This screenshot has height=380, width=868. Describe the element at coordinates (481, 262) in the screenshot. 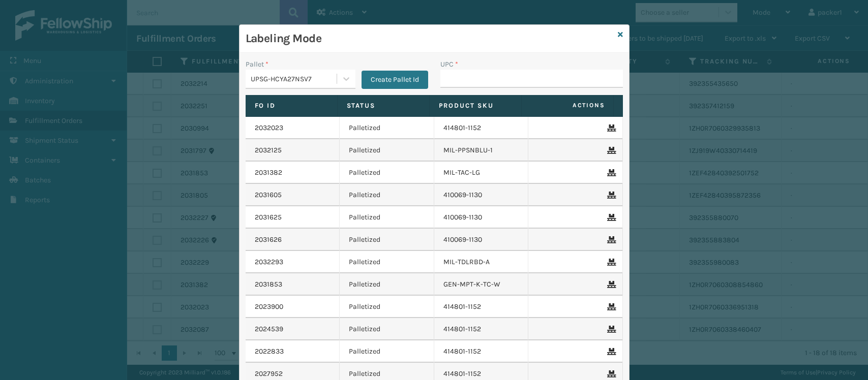

I see `td: MIL-TDLRBD-A` at that location.